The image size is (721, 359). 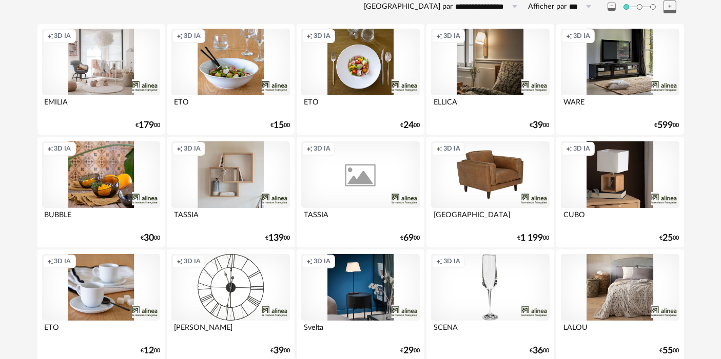 I want to click on div: SCENA, so click(x=490, y=331).